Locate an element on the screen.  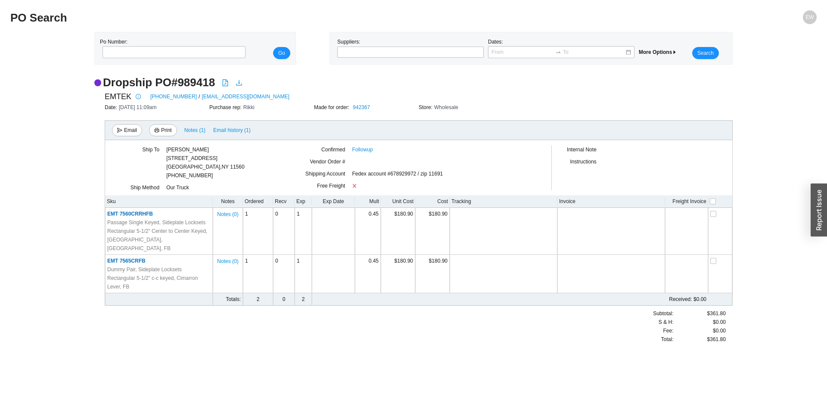
span: Confirmed is located at coordinates (333, 150).